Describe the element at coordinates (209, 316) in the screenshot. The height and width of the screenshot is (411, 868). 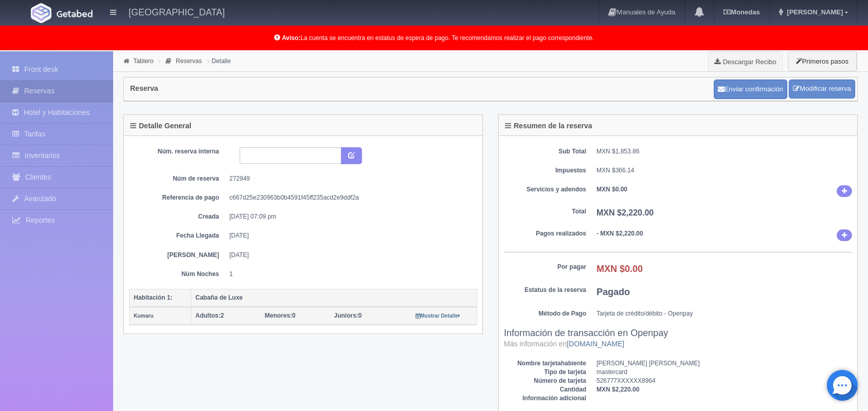
I see `span: 2` at that location.